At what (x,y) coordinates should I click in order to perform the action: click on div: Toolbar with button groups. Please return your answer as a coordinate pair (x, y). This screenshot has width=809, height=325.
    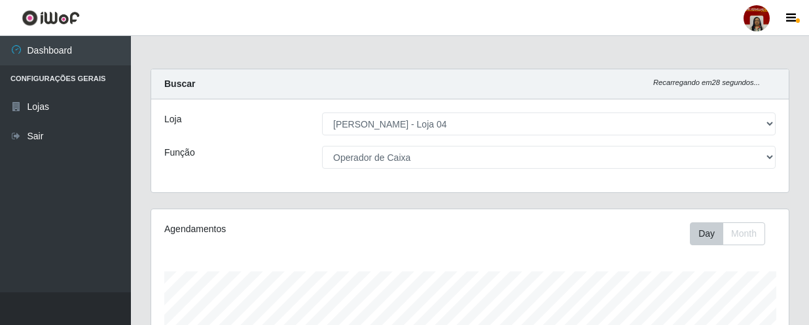
    Looking at the image, I should click on (732, 234).